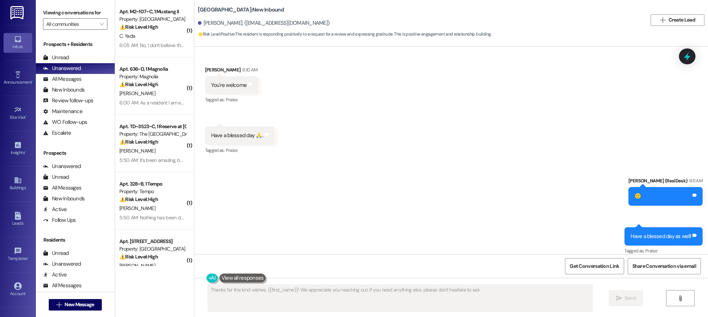 The height and width of the screenshot is (317, 708). Describe the element at coordinates (75, 304) in the screenshot. I see `button: New Message` at that location.